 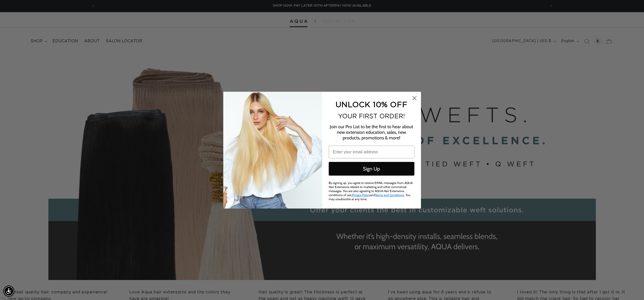 What do you see at coordinates (273, 150) in the screenshot?
I see `img: daab8b0d-f573-4e8c-a4d0-05ad8d765127.png` at bounding box center [273, 150].